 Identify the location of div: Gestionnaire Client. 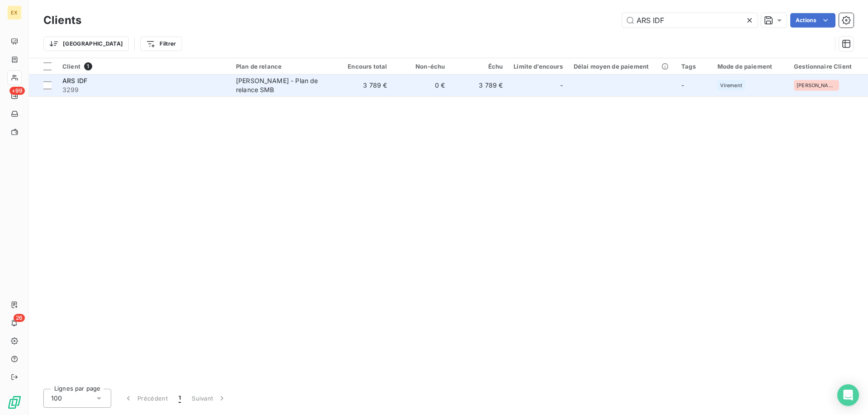
(828, 66).